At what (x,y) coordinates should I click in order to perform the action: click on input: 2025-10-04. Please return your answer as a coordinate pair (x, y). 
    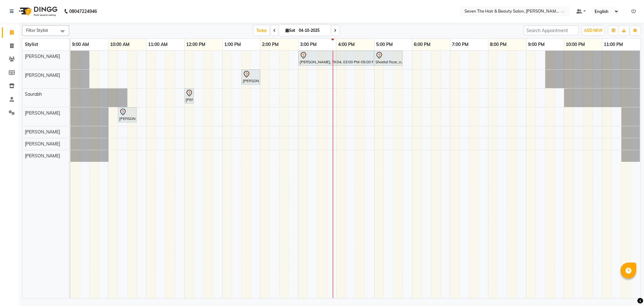
    Looking at the image, I should click on (312, 31).